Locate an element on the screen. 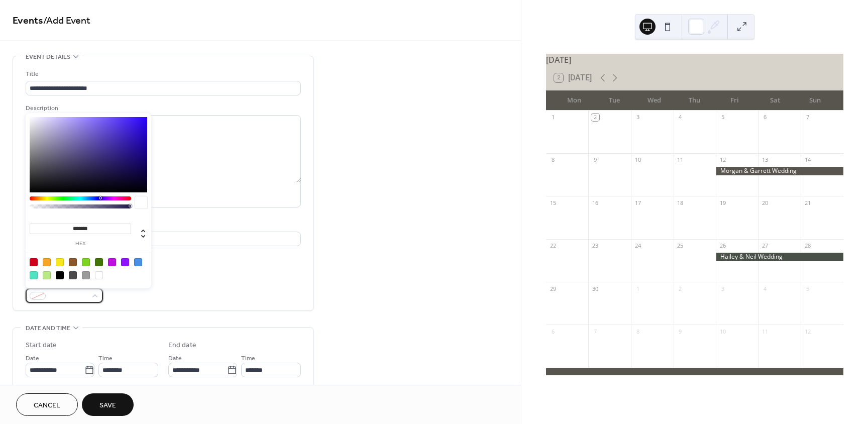 The image size is (868, 424). div: #4A90E2 is located at coordinates (138, 263).